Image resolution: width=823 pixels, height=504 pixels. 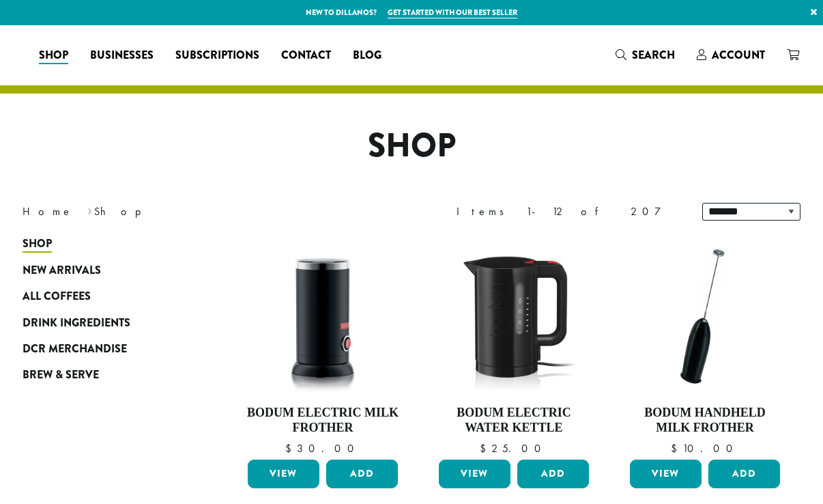 I want to click on span: Contact, so click(x=305, y=56).